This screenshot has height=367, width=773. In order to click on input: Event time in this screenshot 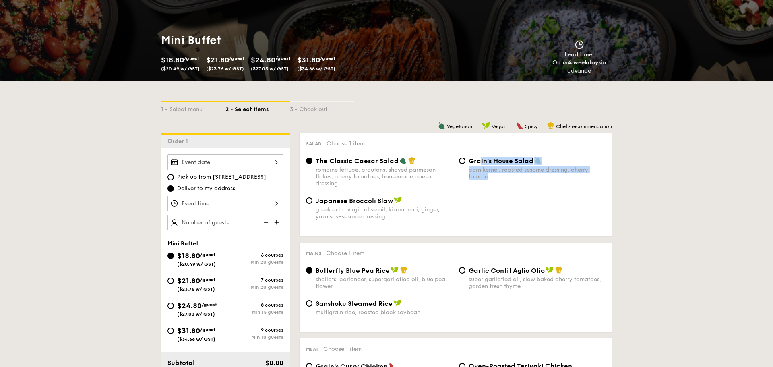, I will do `click(226, 203)`.